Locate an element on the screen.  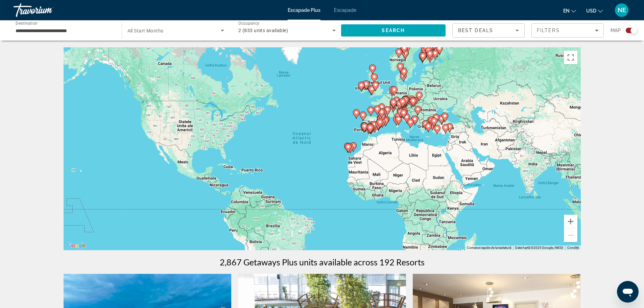
font: USD is located at coordinates (592, 11).